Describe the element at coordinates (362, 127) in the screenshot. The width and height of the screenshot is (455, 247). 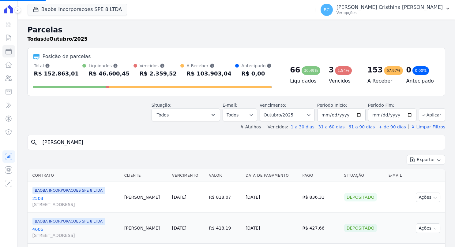
I see `a: 61 a 90 dias` at that location.